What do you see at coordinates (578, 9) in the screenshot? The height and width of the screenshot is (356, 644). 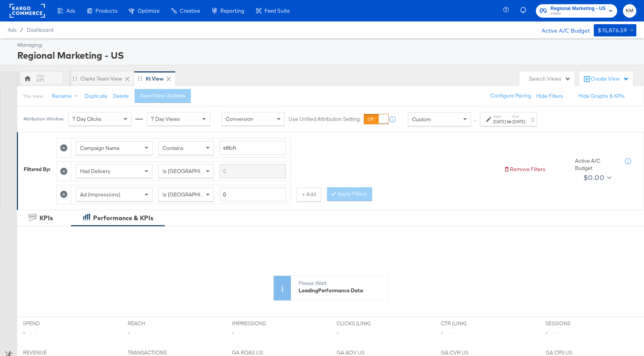 I see `span: Regional Marketing - US` at bounding box center [578, 9].